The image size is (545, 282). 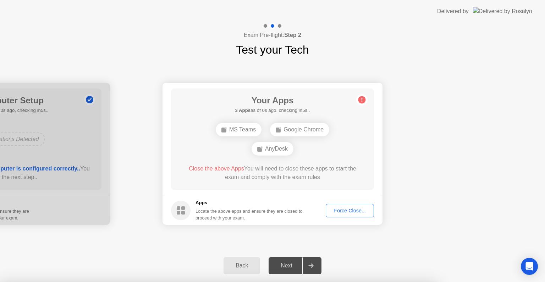 What do you see at coordinates (350, 210) in the screenshot?
I see `div: Force Close...` at bounding box center [350, 210].